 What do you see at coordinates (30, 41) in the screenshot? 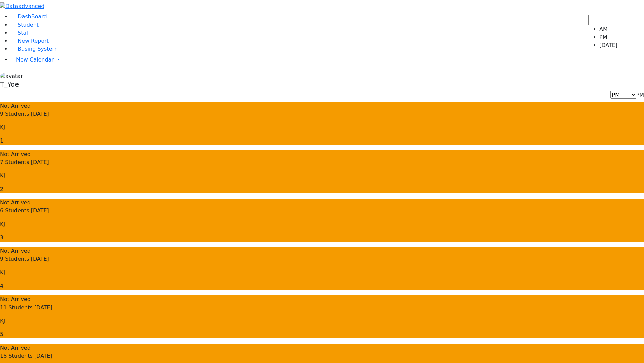
I see `a: New Report` at bounding box center [30, 41].